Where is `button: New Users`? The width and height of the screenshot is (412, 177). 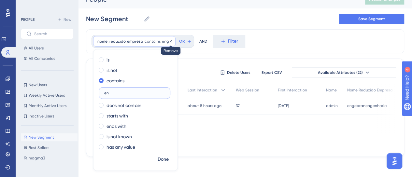 button: New Users is located at coordinates (47, 85).